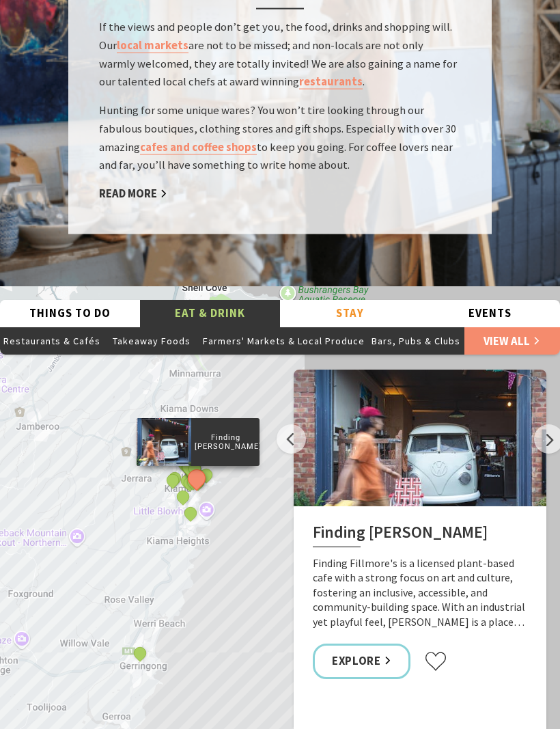 Image resolution: width=560 pixels, height=729 pixels. Describe the element at coordinates (416, 341) in the screenshot. I see `button: Bars, Pubs & Clubs` at that location.